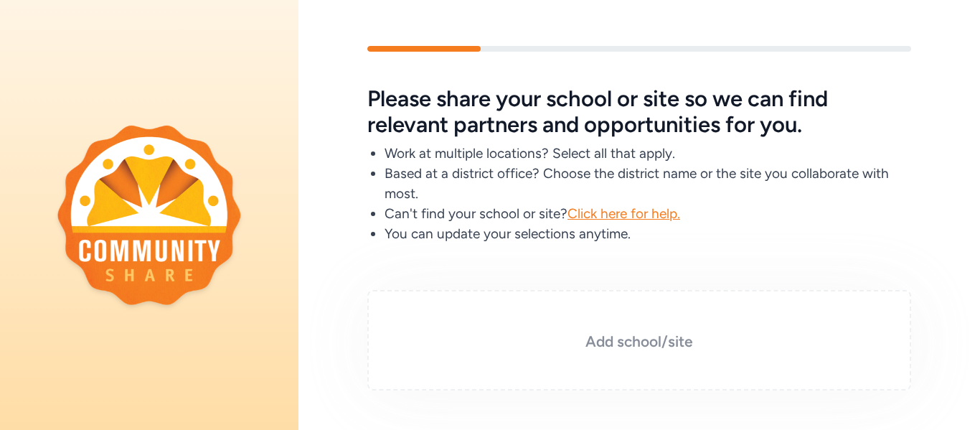 Image resolution: width=980 pixels, height=430 pixels. I want to click on li: You can update your selections anytime., so click(648, 234).